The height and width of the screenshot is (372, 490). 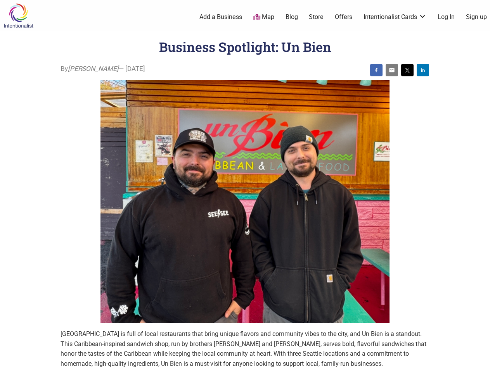 What do you see at coordinates (423, 70) in the screenshot?
I see `img: linkedin sharing button` at bounding box center [423, 70].